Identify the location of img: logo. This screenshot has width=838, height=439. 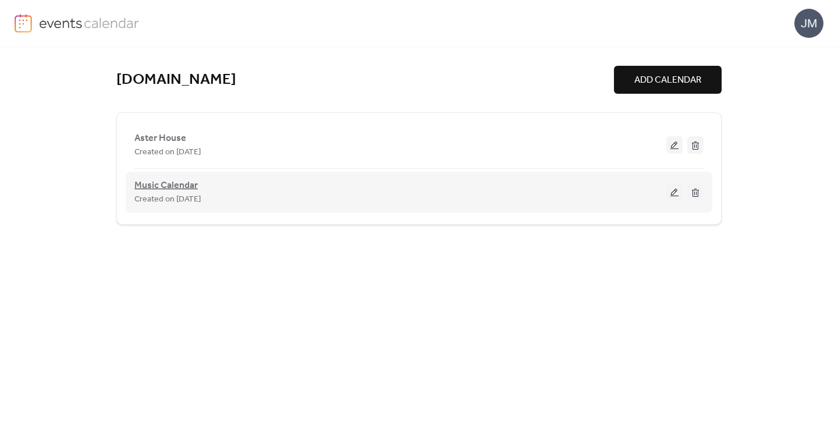
(23, 23).